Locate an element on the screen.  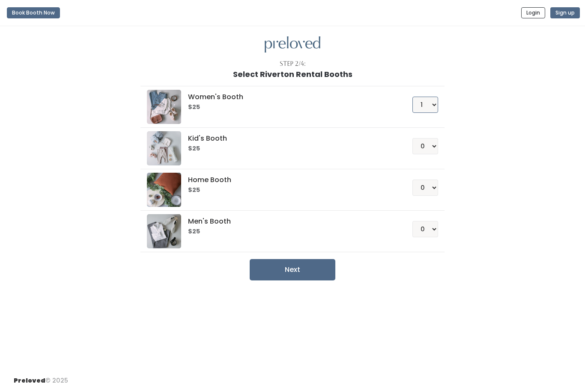
h5: Home Booth is located at coordinates (290, 180).